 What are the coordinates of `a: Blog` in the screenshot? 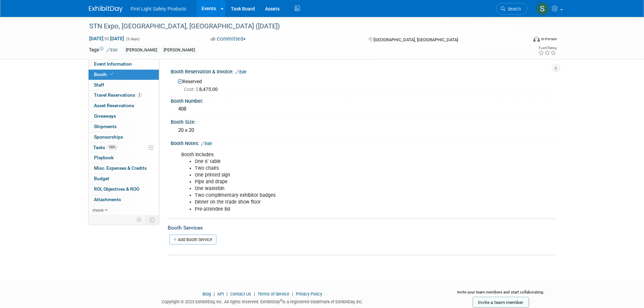 It's located at (206, 294).